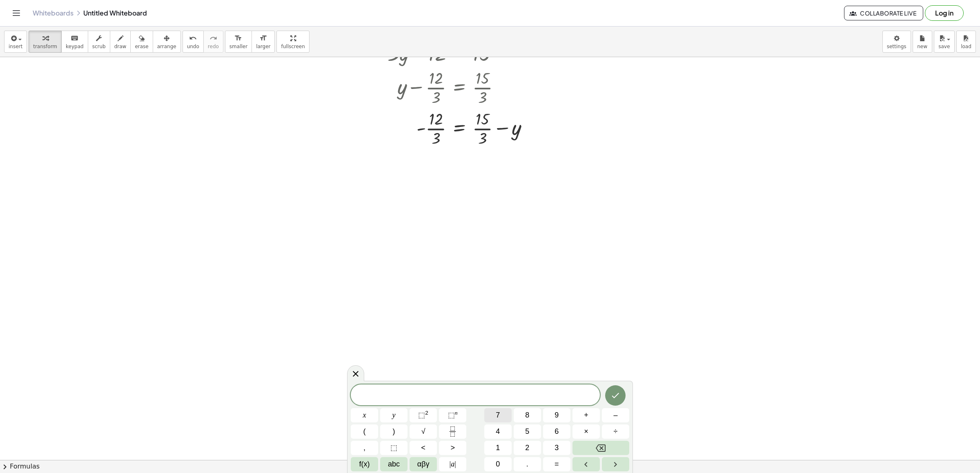 This screenshot has width=980, height=473. Describe the element at coordinates (293, 42) in the screenshot. I see `button: fullscreen` at that location.